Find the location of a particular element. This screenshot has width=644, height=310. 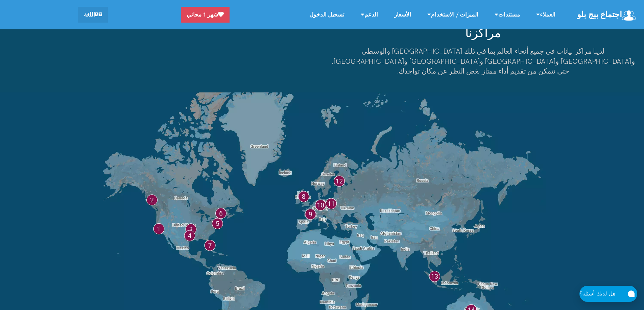

button: هل لديك أسئلة؟ is located at coordinates (608, 294).